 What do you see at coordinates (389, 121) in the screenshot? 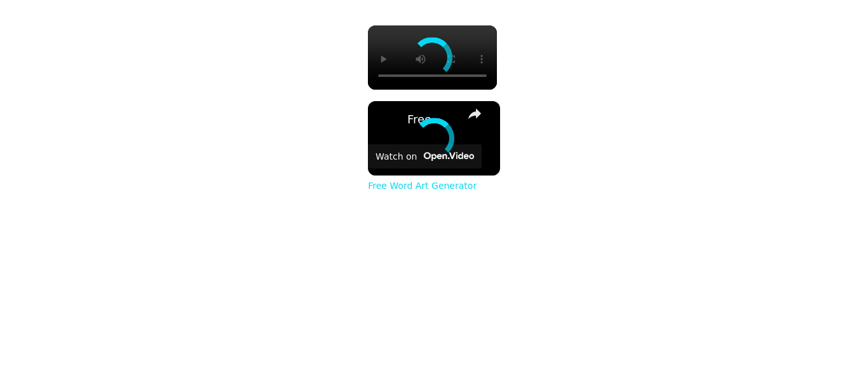
I see `a: channel logo` at bounding box center [389, 121].